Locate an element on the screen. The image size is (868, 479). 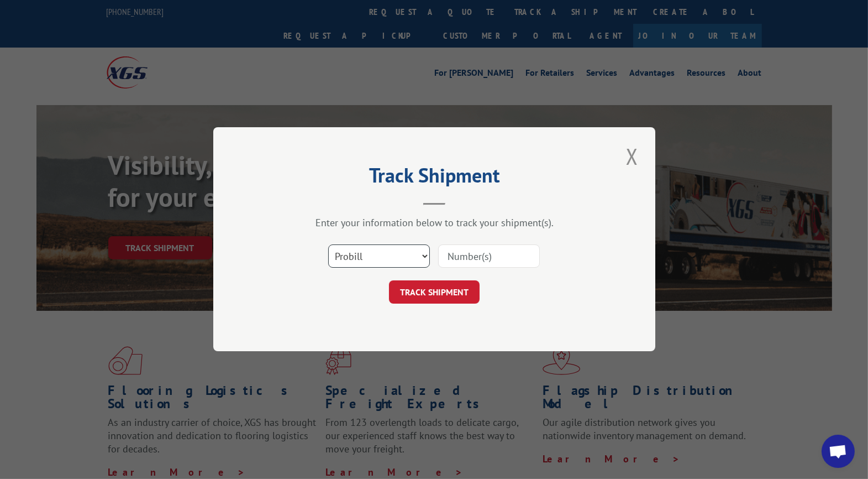
input: Number(s) is located at coordinates (489, 257).